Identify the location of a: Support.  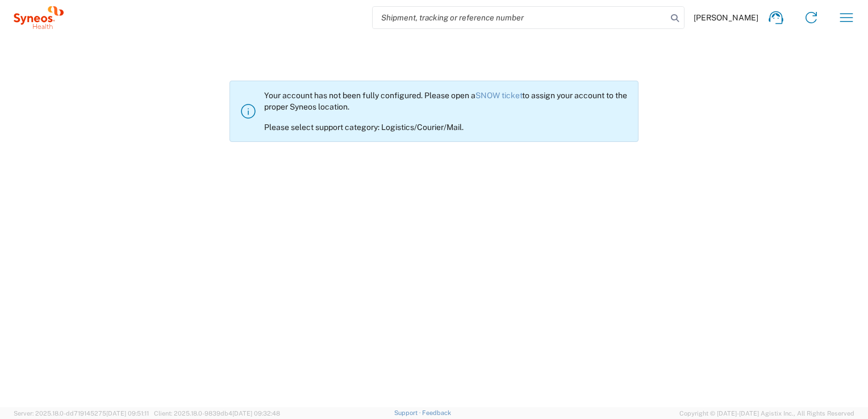
(408, 413).